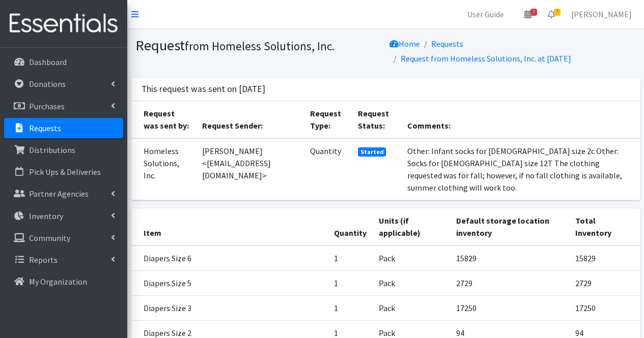 This screenshot has width=644, height=338. Describe the element at coordinates (412, 227) in the screenshot. I see `th: Units (if applicable)` at that location.